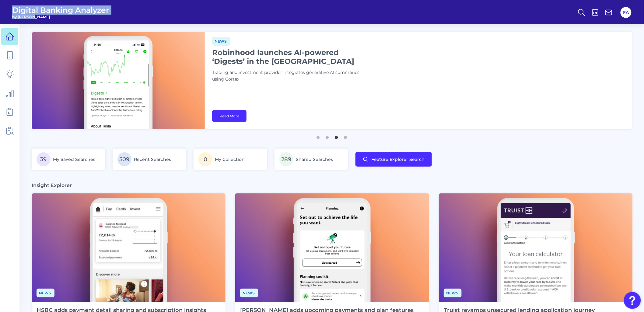  Describe the element at coordinates (129, 248) in the screenshot. I see `img: News - Phone.png` at that location.